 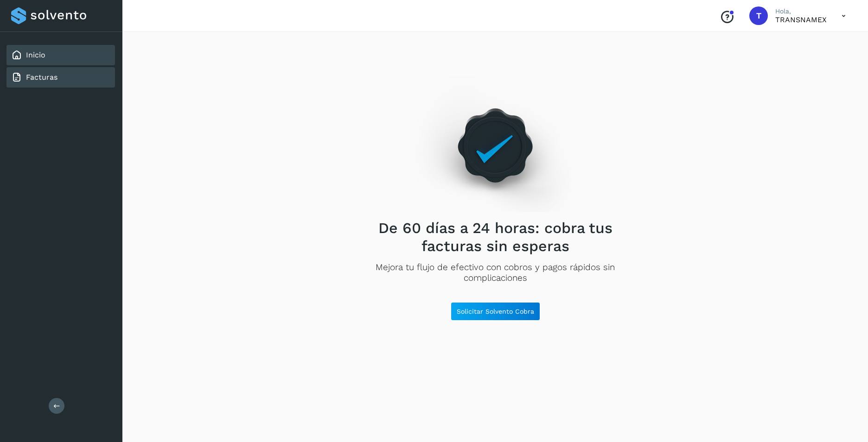 What do you see at coordinates (495, 312) in the screenshot?
I see `button: Solicitar Solvento Cobra` at bounding box center [495, 312].